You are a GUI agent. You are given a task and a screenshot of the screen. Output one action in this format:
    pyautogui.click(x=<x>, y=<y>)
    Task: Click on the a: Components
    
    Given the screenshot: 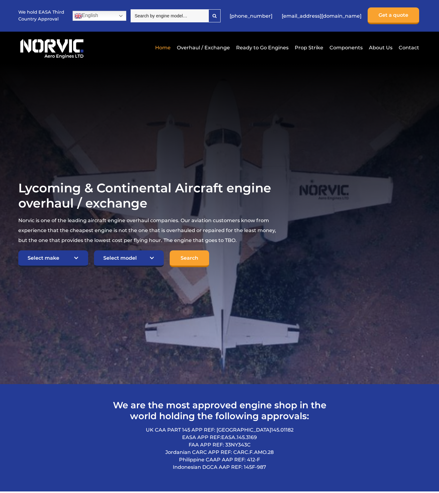 What is the action you would take?
    pyautogui.click(x=346, y=47)
    